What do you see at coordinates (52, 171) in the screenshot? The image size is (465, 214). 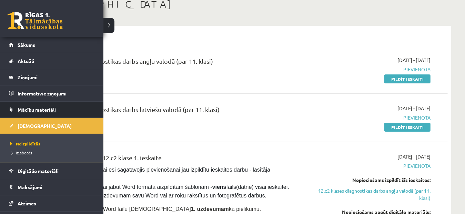 I see `a: Digitālie materiāli` at bounding box center [52, 171].